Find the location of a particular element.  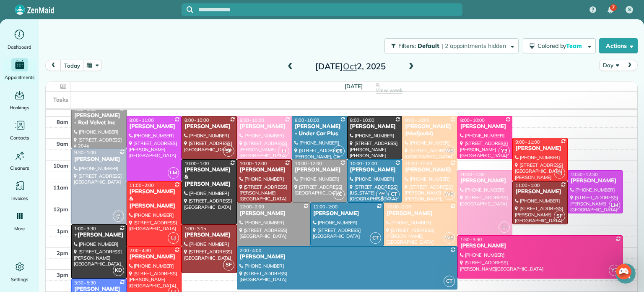

button: Filters: Default | 2 appointments hidden is located at coordinates (452, 46).